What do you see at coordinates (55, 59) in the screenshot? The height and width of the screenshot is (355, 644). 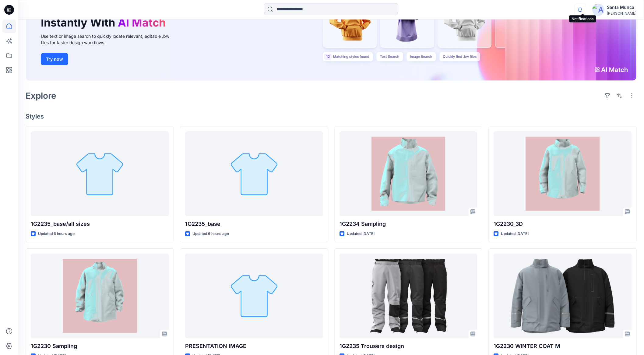 I see `a: Try now` at bounding box center [55, 59].